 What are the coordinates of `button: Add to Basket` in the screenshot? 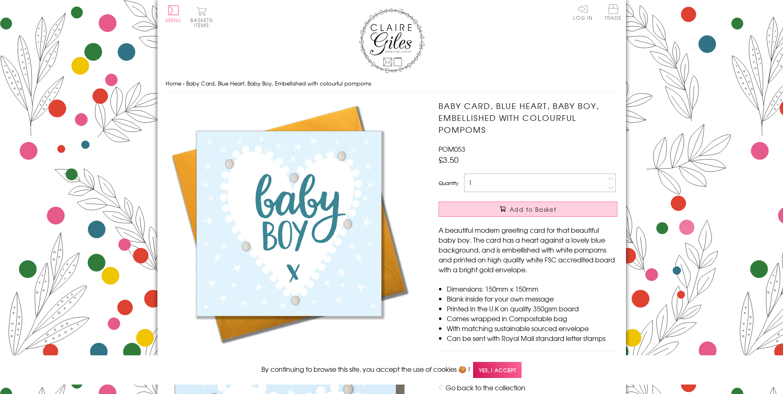 It's located at (528, 209).